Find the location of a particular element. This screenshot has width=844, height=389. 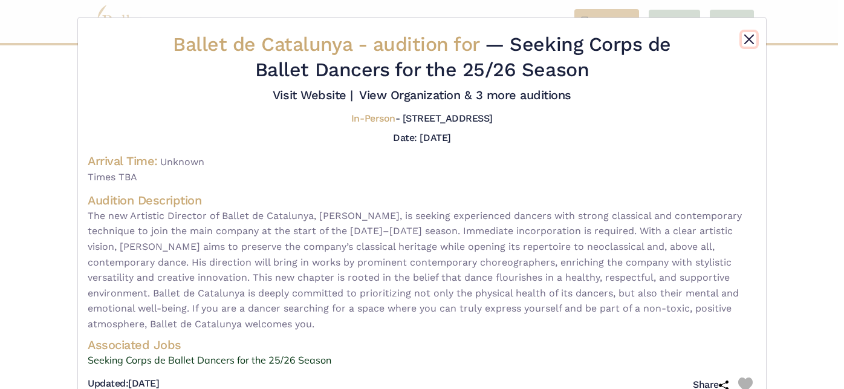

h4: Arrival Time: is located at coordinates (123, 161).